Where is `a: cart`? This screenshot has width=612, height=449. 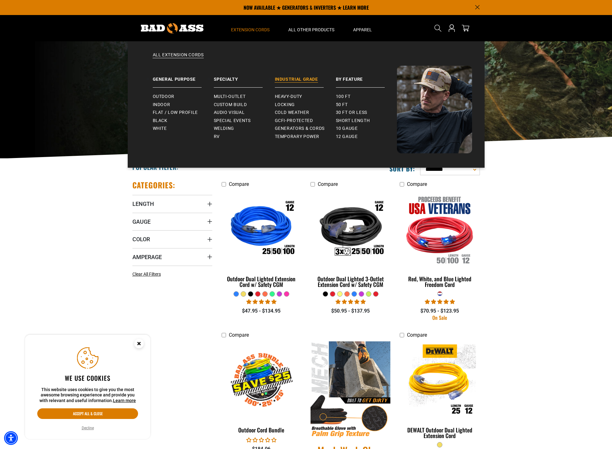
a: cart is located at coordinates (466, 28).